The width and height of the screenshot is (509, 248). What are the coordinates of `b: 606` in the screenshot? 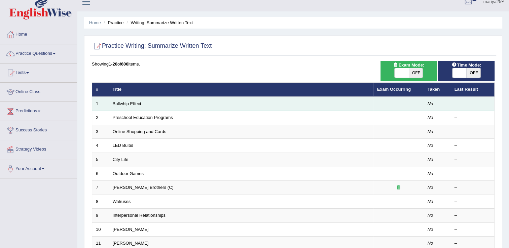 It's located at (125, 64).